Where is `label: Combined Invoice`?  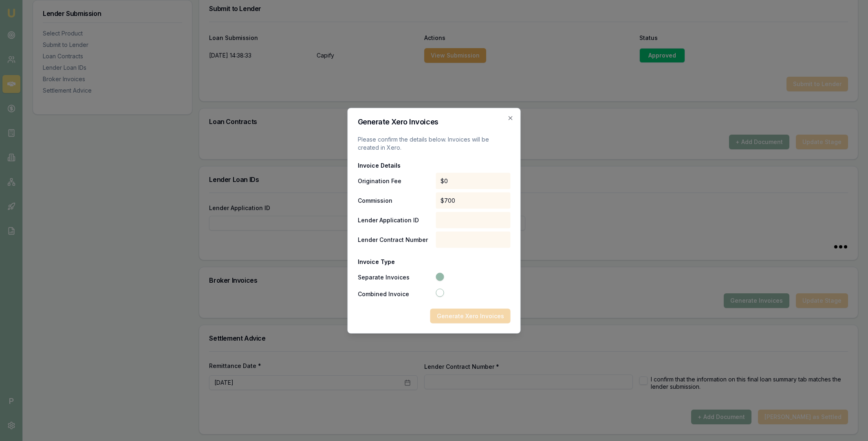 label: Combined Invoice is located at coordinates (396, 294).